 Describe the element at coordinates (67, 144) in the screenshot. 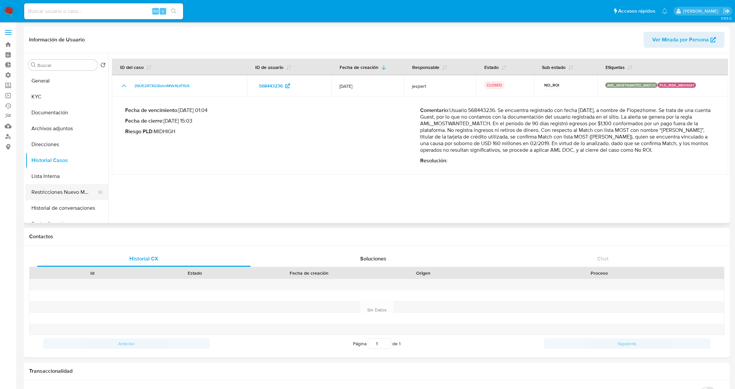

I see `button: Direcciones` at that location.